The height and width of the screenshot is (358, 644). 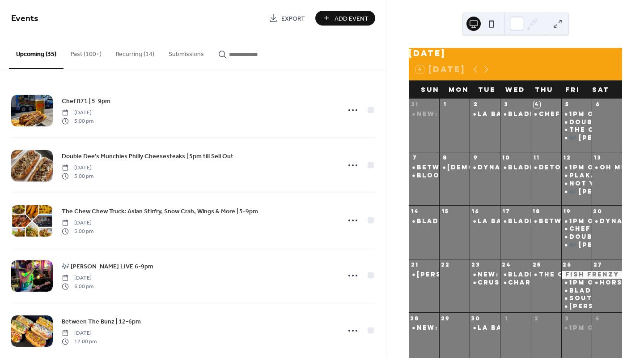 I want to click on span: Export, so click(x=293, y=18).